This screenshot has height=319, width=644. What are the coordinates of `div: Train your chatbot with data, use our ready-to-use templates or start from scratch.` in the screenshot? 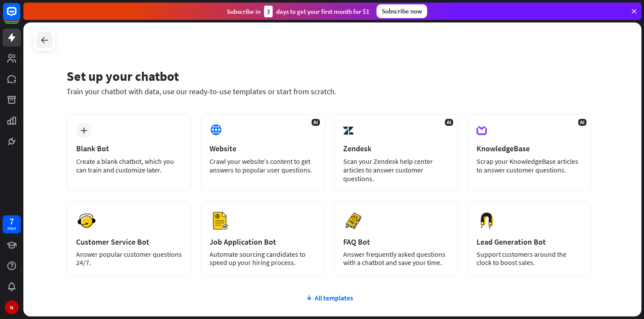 It's located at (329, 91).